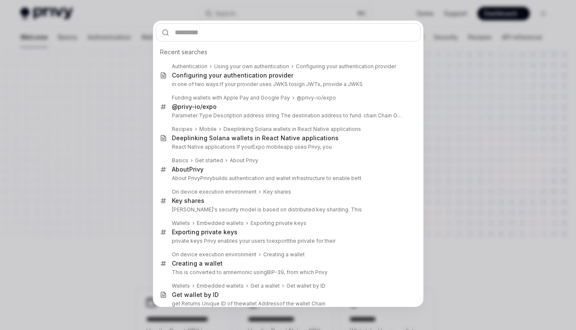  Describe the element at coordinates (257, 84) in the screenshot. I see `b: If your provider uses JWKS to` at that location.